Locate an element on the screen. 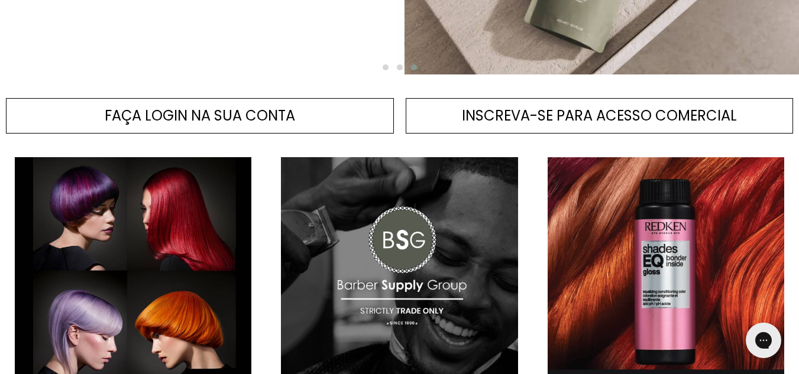  a: FAÇA LOGIN NA SUA CONTA is located at coordinates (200, 116).